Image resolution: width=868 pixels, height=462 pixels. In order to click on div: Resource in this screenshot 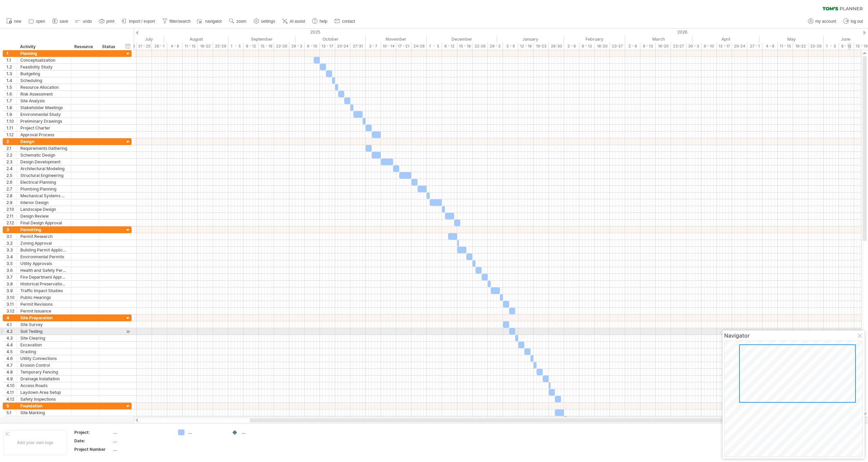, I will do `click(84, 47)`.